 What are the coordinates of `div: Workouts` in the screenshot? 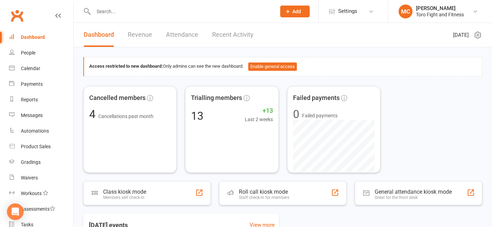 It's located at (31, 194).